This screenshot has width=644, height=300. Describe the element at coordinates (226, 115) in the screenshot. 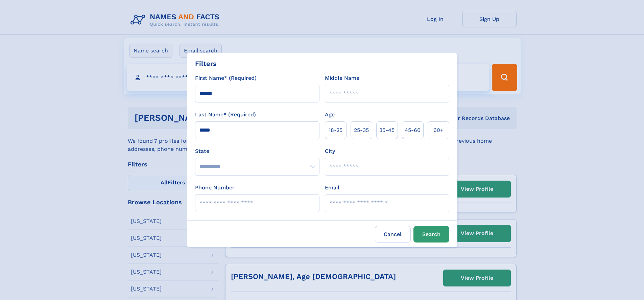

I see `label: Last Name* (Required)` at that location.